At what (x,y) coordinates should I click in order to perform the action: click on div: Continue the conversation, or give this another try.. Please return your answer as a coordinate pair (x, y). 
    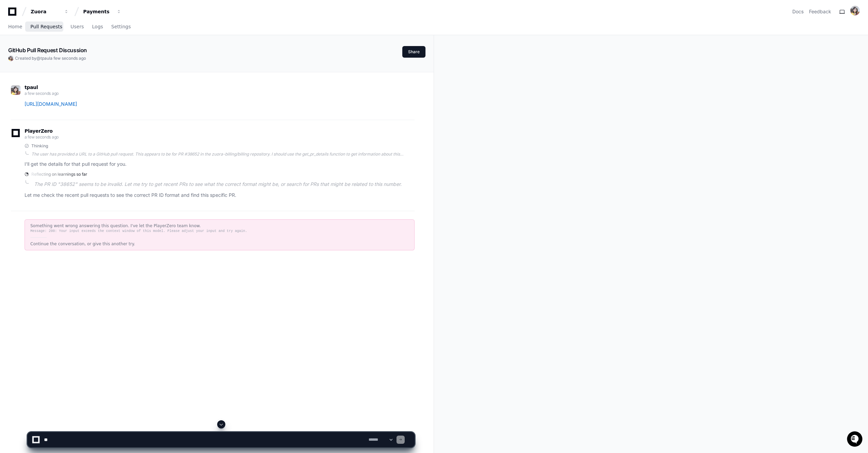
    Looking at the image, I should click on (219, 244).